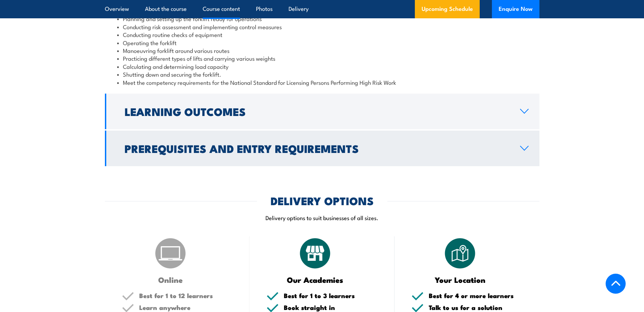  I want to click on h2: Learning Outcomes, so click(317, 111).